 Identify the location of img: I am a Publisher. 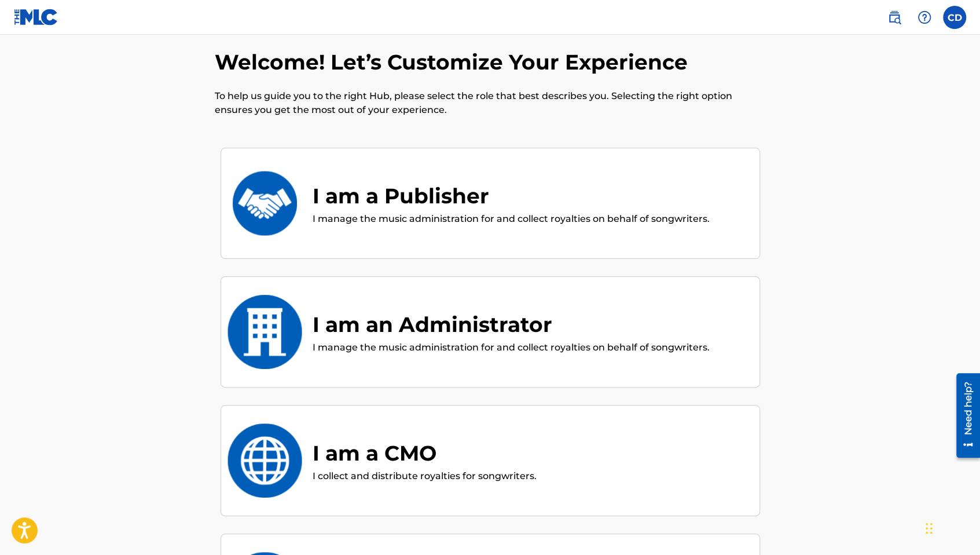
(264, 204).